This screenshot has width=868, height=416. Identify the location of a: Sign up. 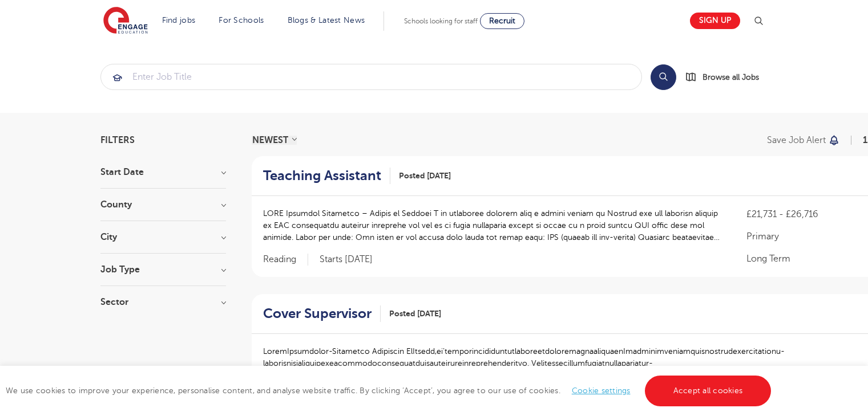
(715, 21).